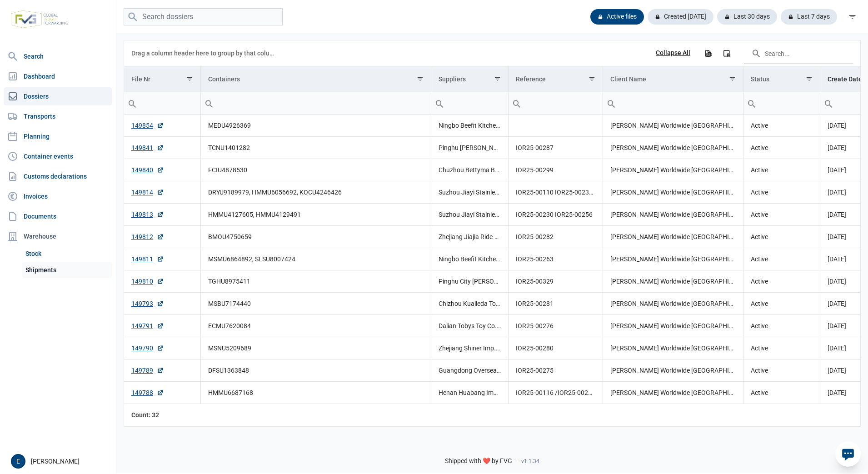 The width and height of the screenshot is (868, 474). What do you see at coordinates (556, 192) in the screenshot?
I see `td: IOR25-00110 IOR25-00231 IOR25-00235` at bounding box center [556, 192].